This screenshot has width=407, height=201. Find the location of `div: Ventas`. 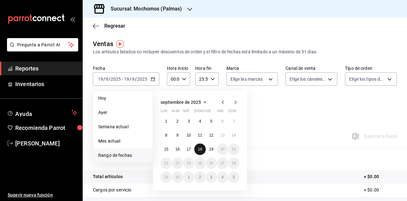

div: Ventas is located at coordinates (103, 44).